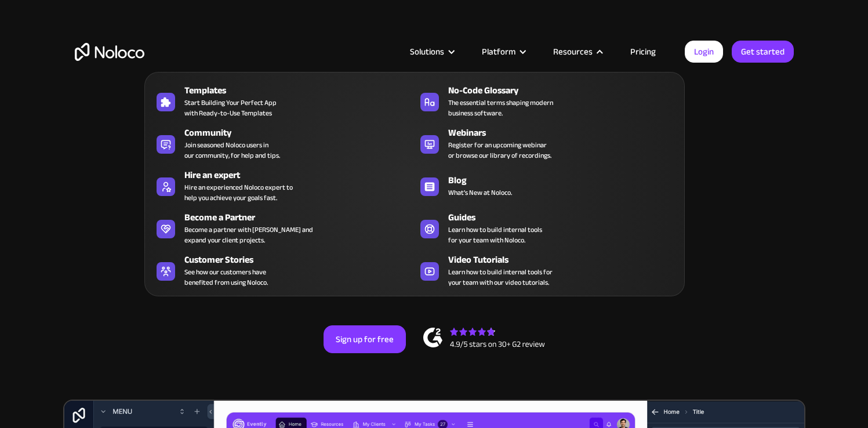 The height and width of the screenshot is (428, 868). I want to click on a: Pricing, so click(642, 52).